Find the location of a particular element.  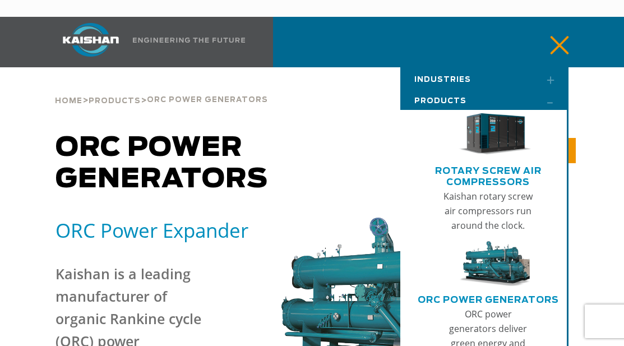

a: Kaishan USA is located at coordinates (148, 42).